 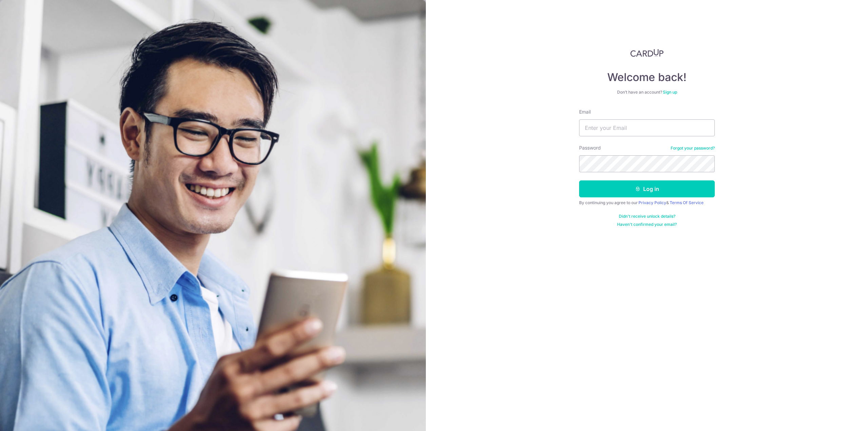 I want to click on h4: Welcome back!, so click(x=647, y=77).